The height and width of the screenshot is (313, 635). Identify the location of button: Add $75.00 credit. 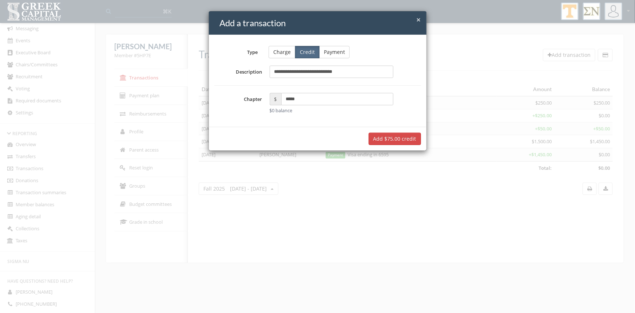
(395, 139).